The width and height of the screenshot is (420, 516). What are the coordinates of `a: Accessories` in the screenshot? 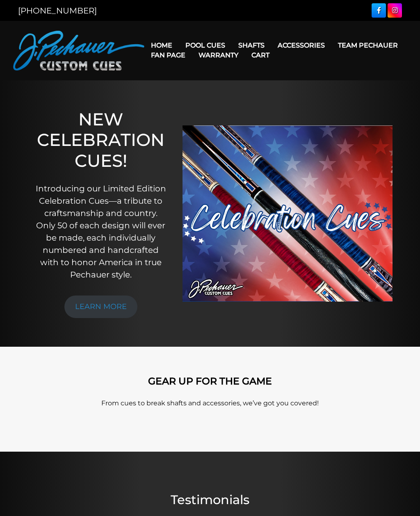 It's located at (301, 45).